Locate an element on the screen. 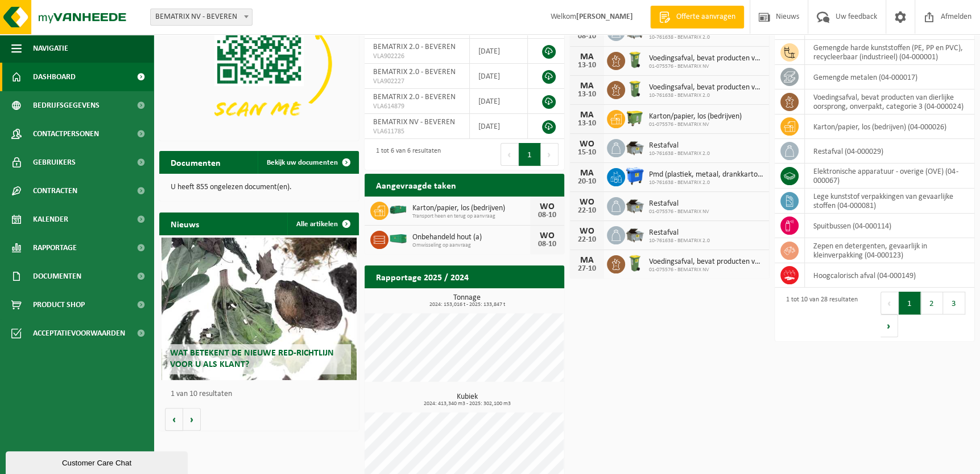  p: 1 van 10 resultaten is located at coordinates (262, 394).